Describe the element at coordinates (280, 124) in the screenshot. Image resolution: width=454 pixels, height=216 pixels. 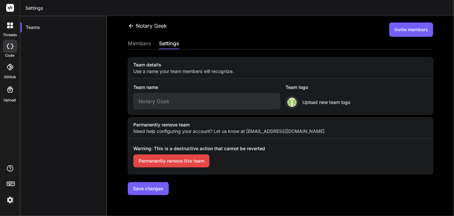
I see `label: Permanently remove team` at that location.